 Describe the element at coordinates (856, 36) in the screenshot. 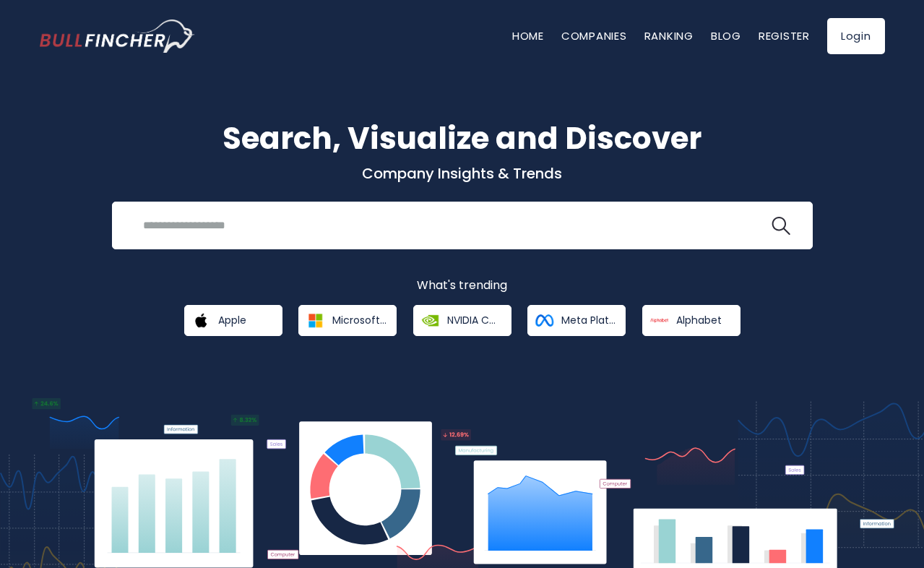

I see `a: Login` at that location.